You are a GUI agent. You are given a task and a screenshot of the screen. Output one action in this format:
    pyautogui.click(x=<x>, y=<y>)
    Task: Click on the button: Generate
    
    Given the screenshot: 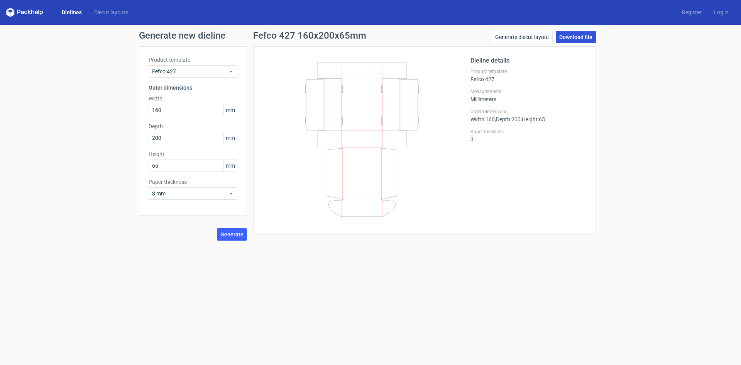 What is the action you would take?
    pyautogui.click(x=232, y=234)
    